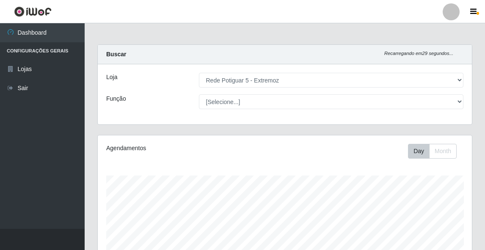  Describe the element at coordinates (116, 54) in the screenshot. I see `strong: Buscar` at that location.